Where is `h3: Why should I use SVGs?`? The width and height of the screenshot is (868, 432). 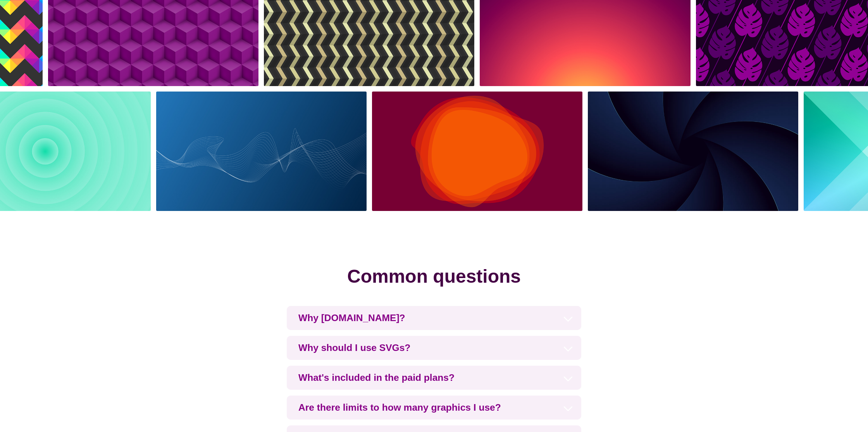 h3: Why should I use SVGs? is located at coordinates (434, 348).